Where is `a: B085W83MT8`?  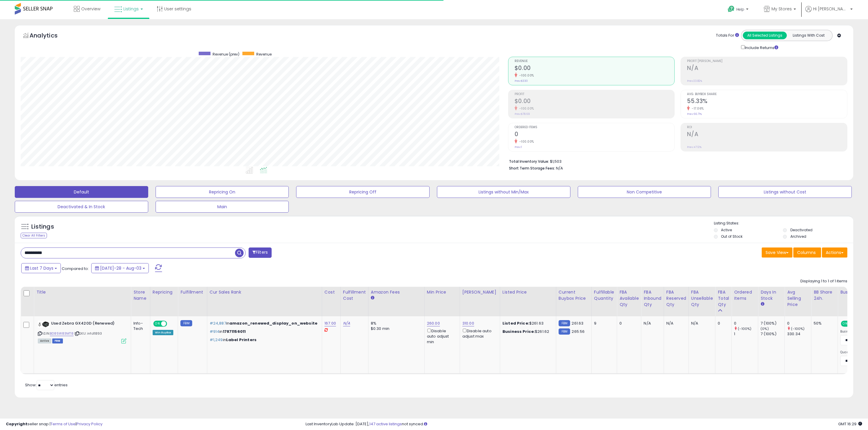
a: B085W83MT8 is located at coordinates (62, 333).